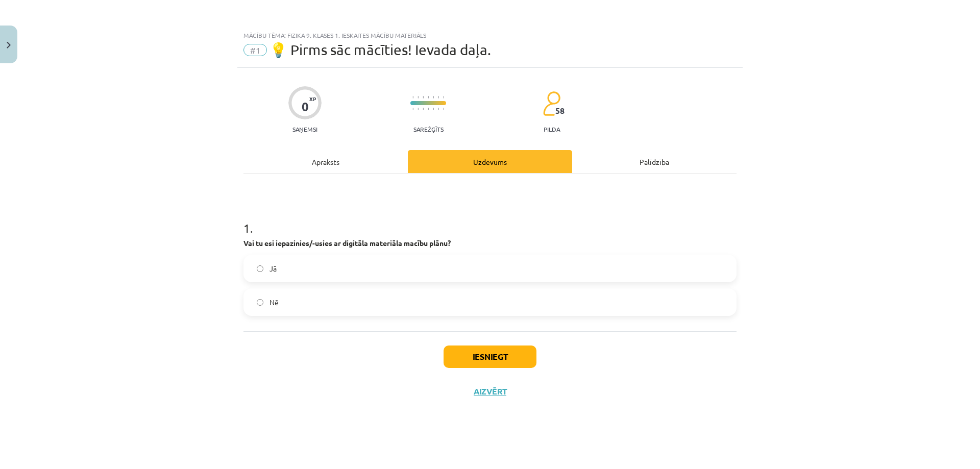 This screenshot has height=469, width=980. Describe the element at coordinates (313, 99) in the screenshot. I see `span: XP` at that location.